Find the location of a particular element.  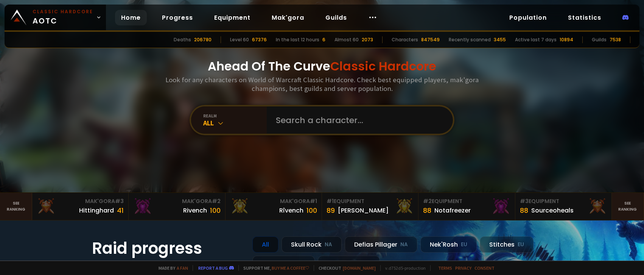

a: Privacy is located at coordinates (463, 268).